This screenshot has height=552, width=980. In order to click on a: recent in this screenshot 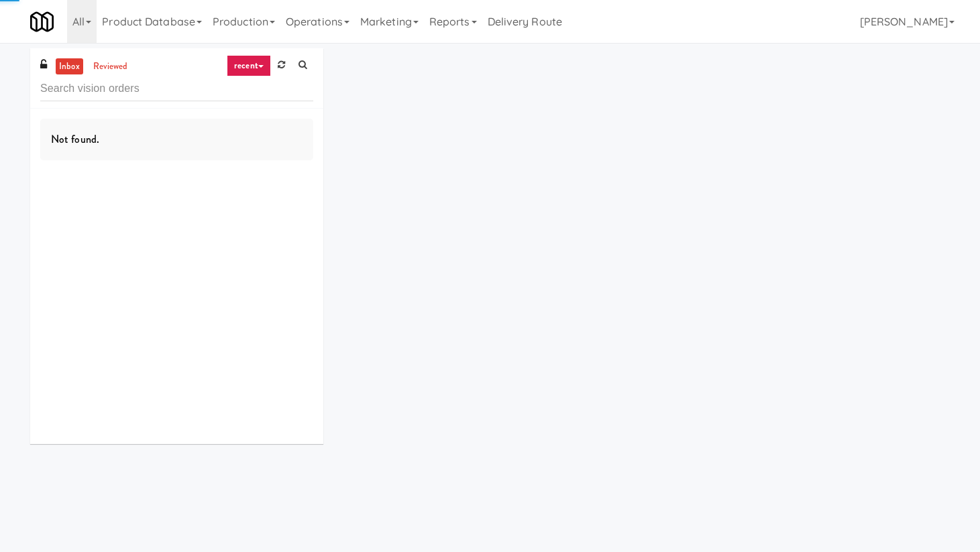, I will do `click(249, 66)`.